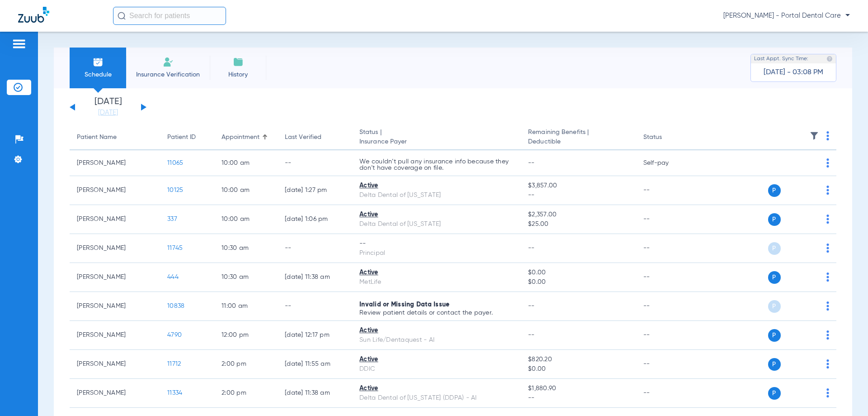 This screenshot has height=416, width=868. I want to click on span: 11745, so click(174, 248).